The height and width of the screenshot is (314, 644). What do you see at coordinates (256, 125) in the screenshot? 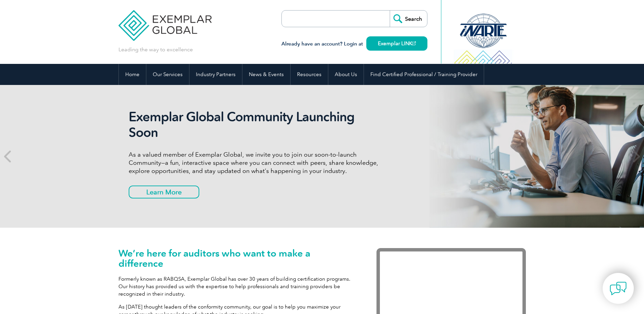
I see `h2: Exemplar Global Community Launching Soon` at bounding box center [256, 125].